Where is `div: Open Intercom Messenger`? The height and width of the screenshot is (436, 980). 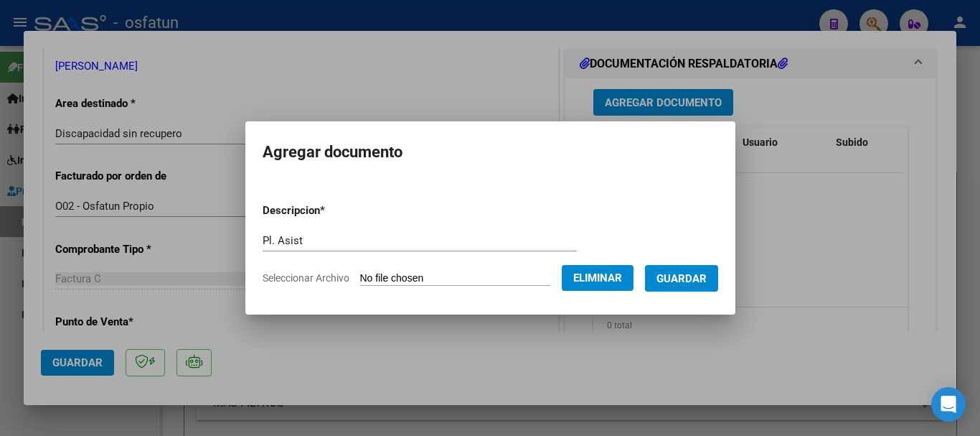
div: Open Intercom Messenger is located at coordinates (949, 405).